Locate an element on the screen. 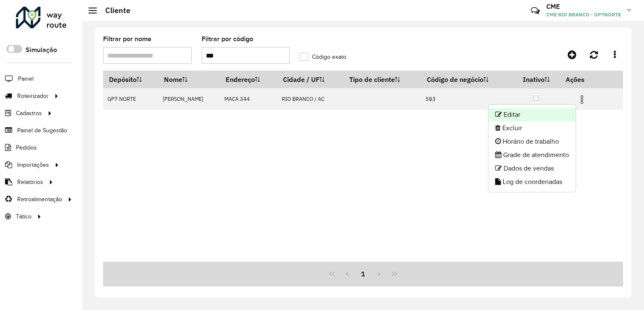 The width and height of the screenshot is (644, 310). span: Tático is located at coordinates (24, 217).